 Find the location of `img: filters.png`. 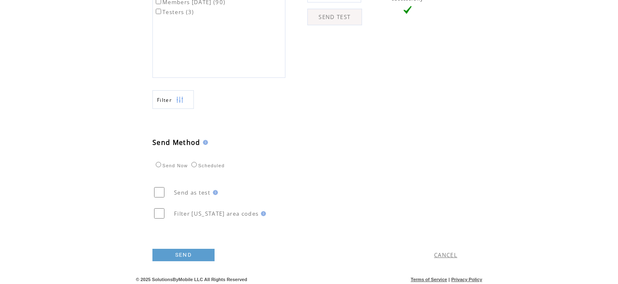

img: filters.png is located at coordinates (180, 100).